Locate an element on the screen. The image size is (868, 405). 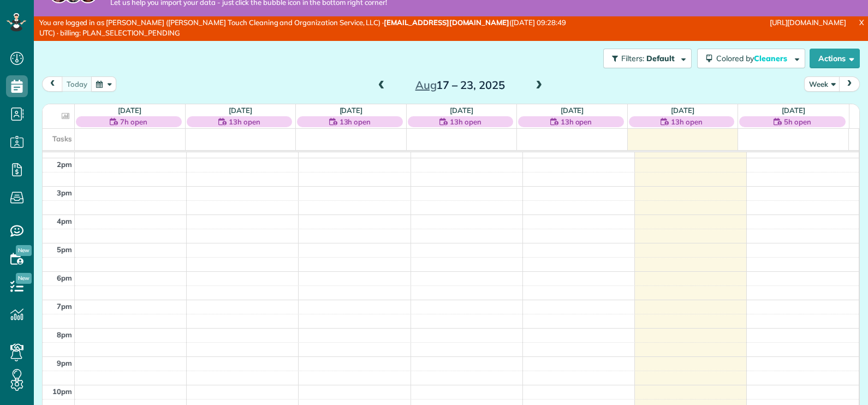
button: Colored byCleaners is located at coordinates (751, 58).